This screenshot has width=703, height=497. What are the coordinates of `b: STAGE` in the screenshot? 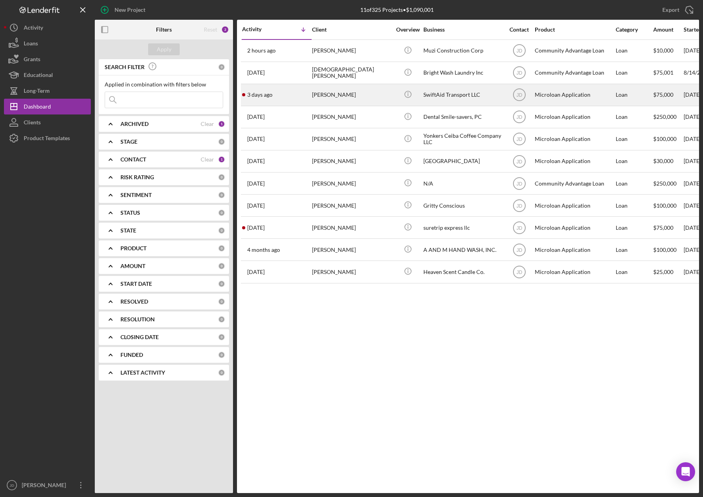 It's located at (129, 142).